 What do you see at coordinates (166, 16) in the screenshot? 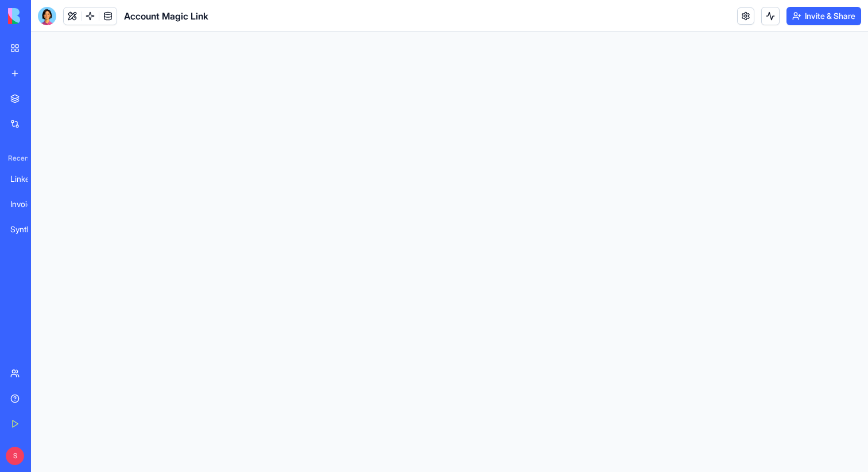
I see `span: Account Magic Link` at bounding box center [166, 16].